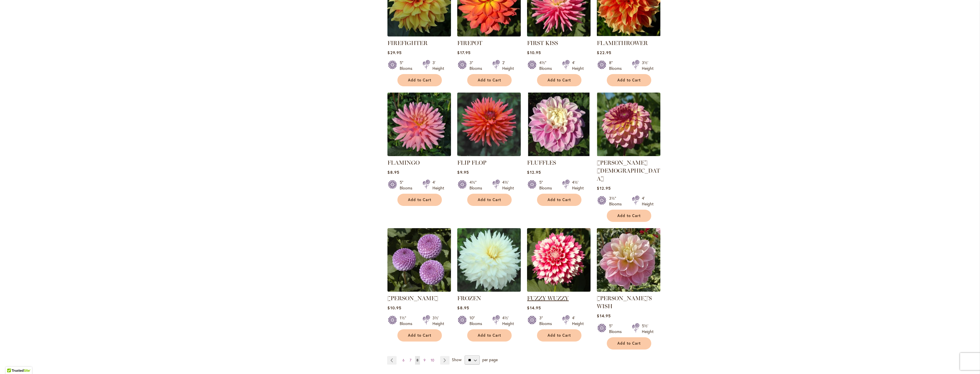 The image size is (980, 374). Describe the element at coordinates (419, 124) in the screenshot. I see `img: FLAMINGO` at that location.